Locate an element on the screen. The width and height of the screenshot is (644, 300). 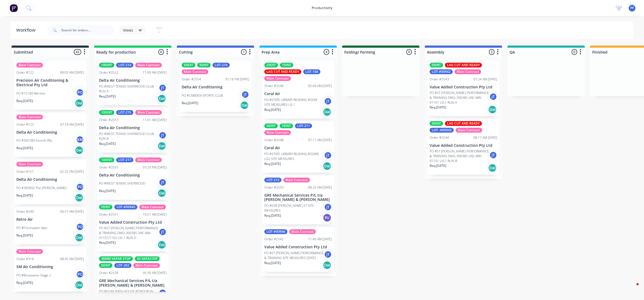
p: PO #SOAK BATH HOUSE BONDI RUN- B,C,D is located at coordinates (129, 294).